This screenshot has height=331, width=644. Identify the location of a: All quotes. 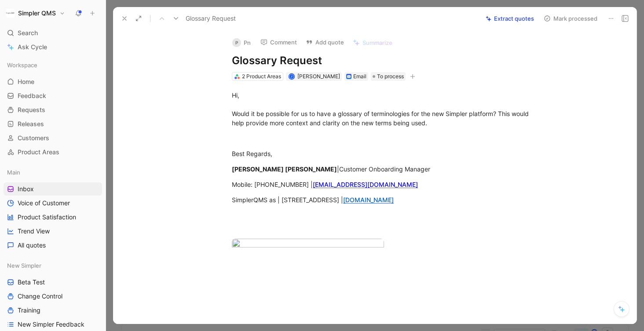
(53, 246).